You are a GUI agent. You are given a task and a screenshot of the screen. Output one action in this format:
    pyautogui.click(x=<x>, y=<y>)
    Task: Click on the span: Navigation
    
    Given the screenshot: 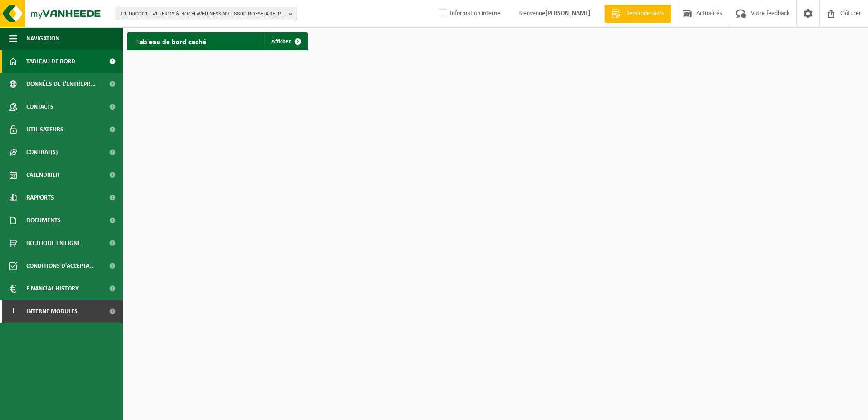 What is the action you would take?
    pyautogui.click(x=43, y=38)
    